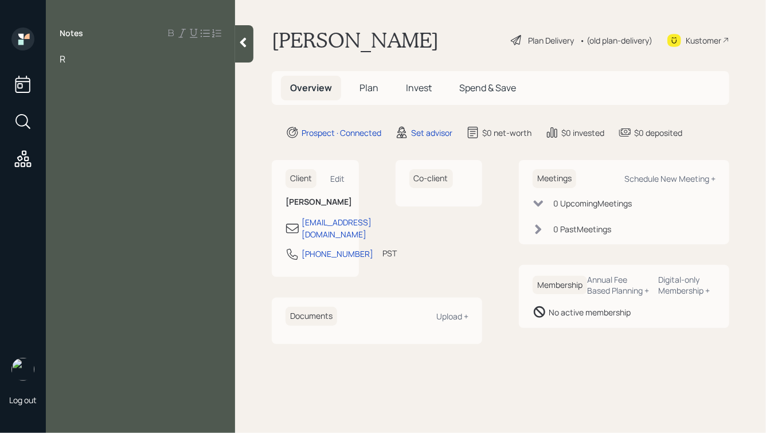  Describe the element at coordinates (658, 132) in the screenshot. I see `div: $0 deposited` at that location.